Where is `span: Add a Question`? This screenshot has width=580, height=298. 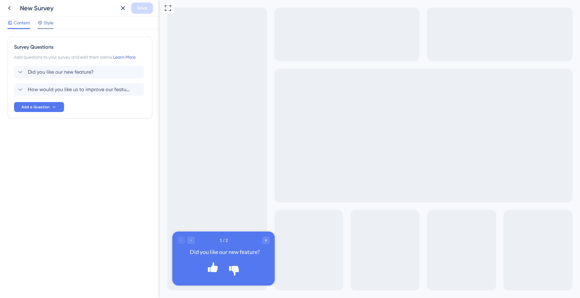 span: Add a Question is located at coordinates (36, 107).